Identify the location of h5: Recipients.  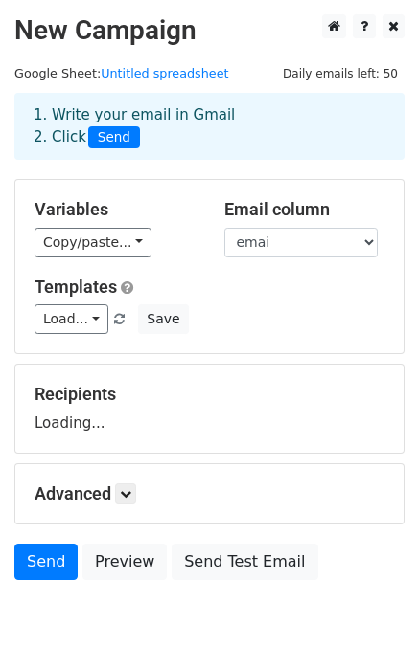
(209, 395).